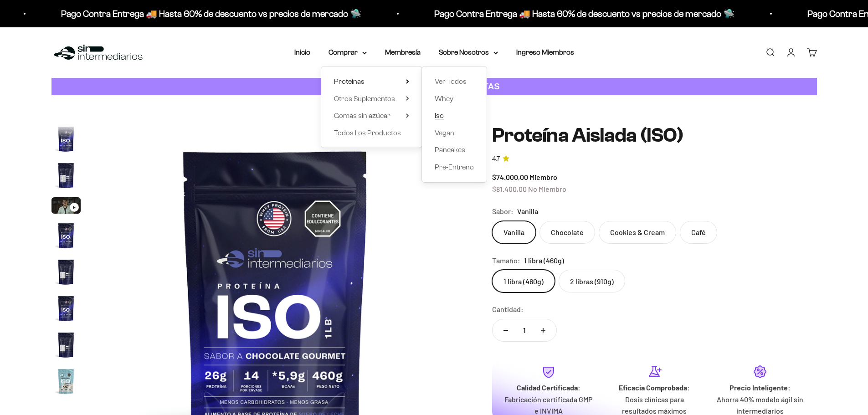 The width and height of the screenshot is (868, 415). Describe the element at coordinates (496, 159) in the screenshot. I see `span: 4.7` at that location.